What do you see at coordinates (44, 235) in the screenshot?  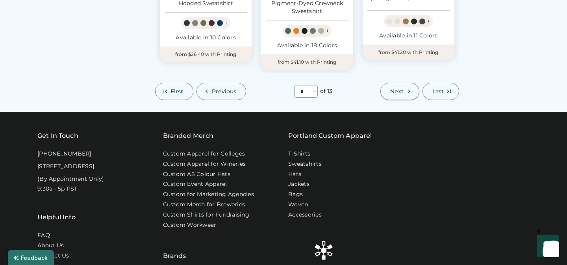 I see `a: FAQ` at bounding box center [44, 235].